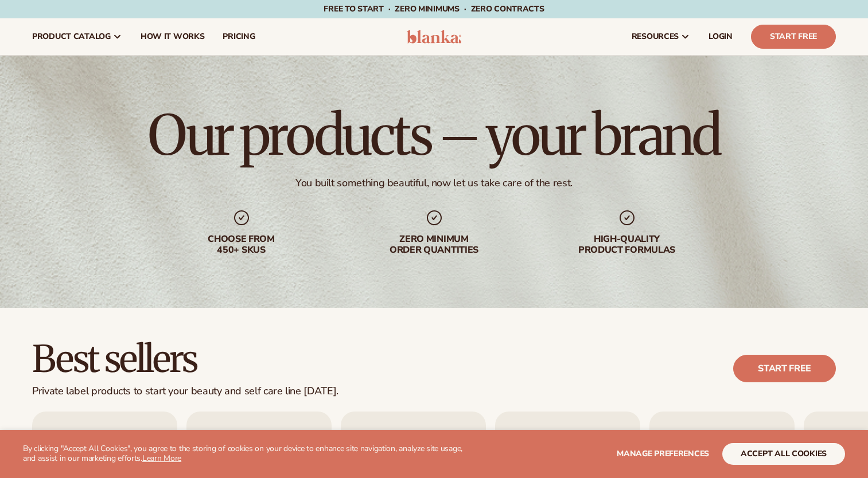 The height and width of the screenshot is (478, 868). I want to click on span: How It Works, so click(173, 37).